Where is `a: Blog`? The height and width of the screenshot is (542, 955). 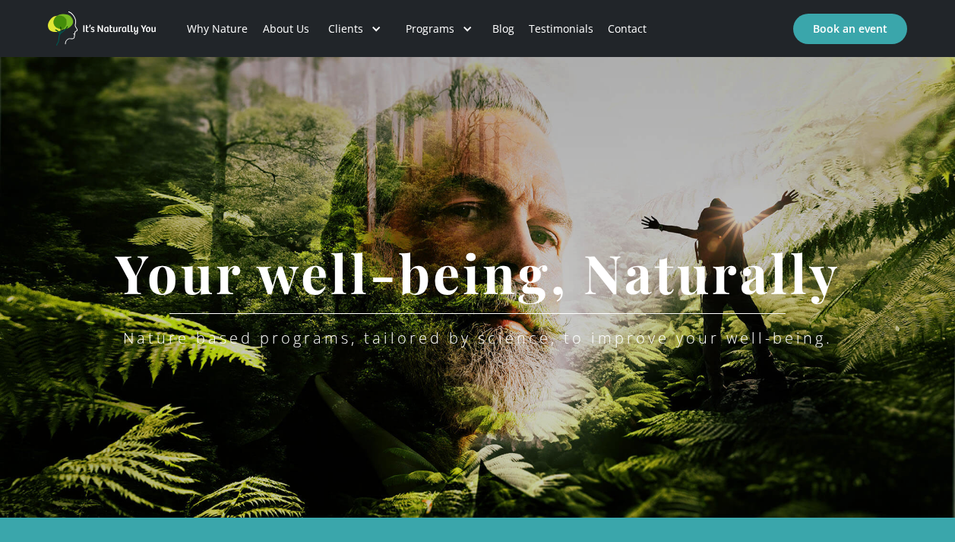 a: Blog is located at coordinates (503, 29).